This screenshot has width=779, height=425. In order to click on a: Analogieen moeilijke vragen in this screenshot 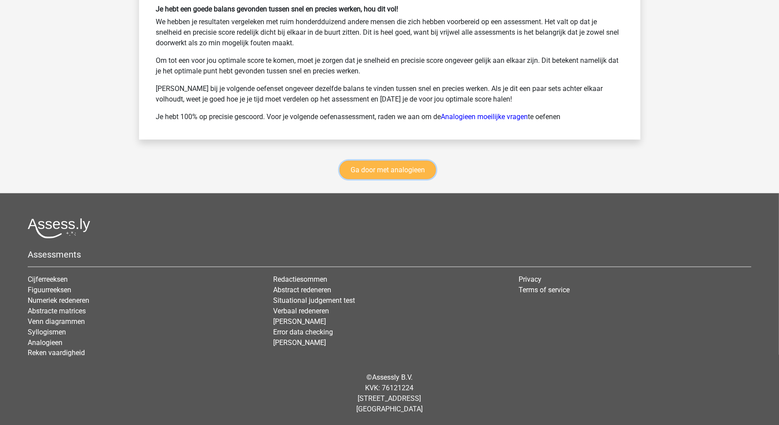, I will do `click(485, 117)`.